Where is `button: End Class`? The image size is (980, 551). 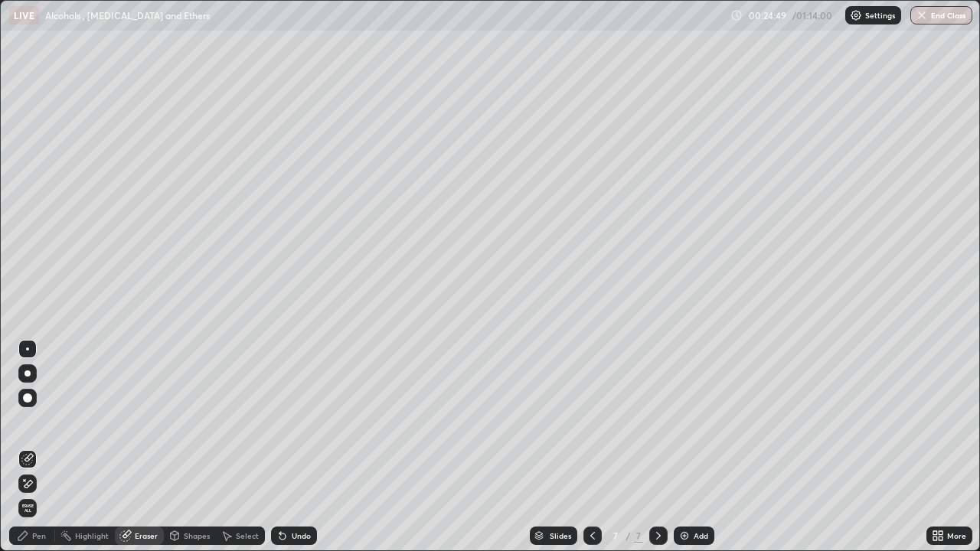 button: End Class is located at coordinates (941, 15).